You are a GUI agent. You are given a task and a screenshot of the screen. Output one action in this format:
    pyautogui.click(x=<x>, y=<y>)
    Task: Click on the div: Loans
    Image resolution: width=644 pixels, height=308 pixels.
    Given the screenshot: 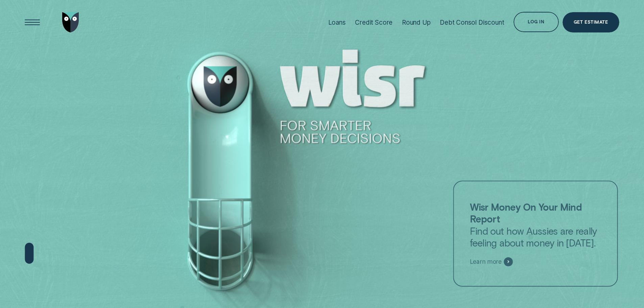 What is the action you would take?
    pyautogui.click(x=337, y=22)
    